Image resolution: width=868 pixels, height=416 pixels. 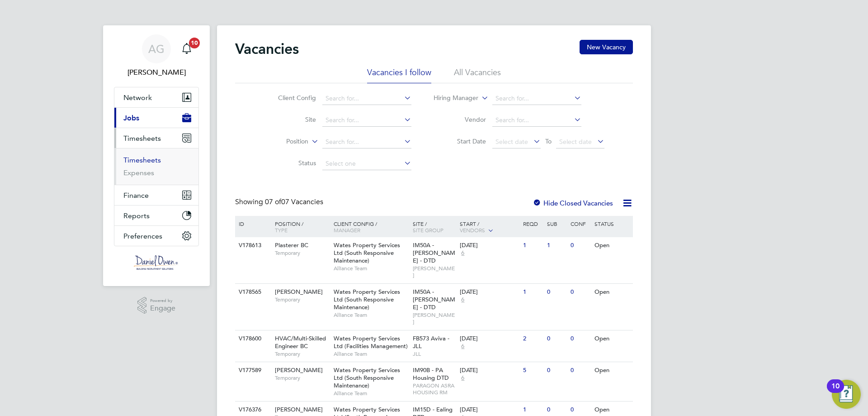 What do you see at coordinates (136, 216) in the screenshot?
I see `span: Reports` at bounding box center [136, 216].